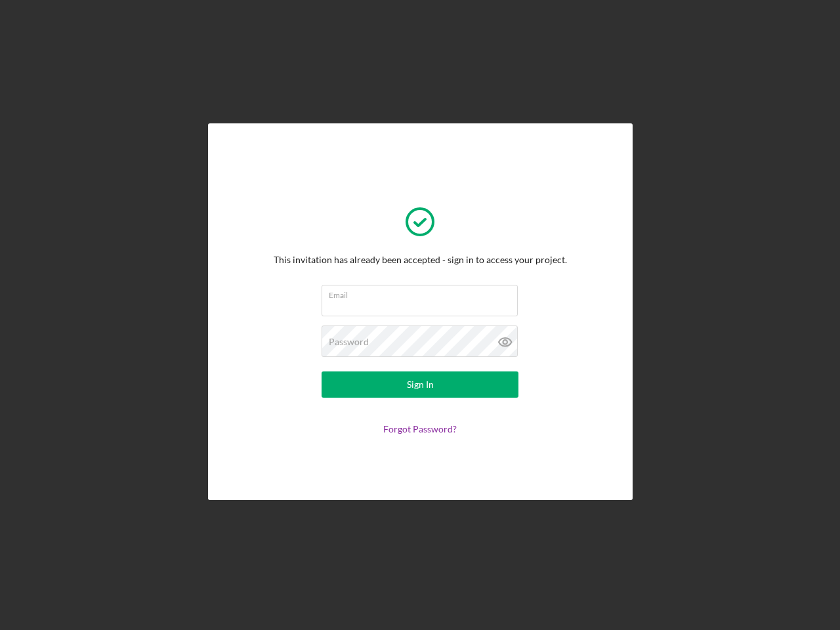  What do you see at coordinates (420, 385) in the screenshot?
I see `button: Sign In` at bounding box center [420, 385].